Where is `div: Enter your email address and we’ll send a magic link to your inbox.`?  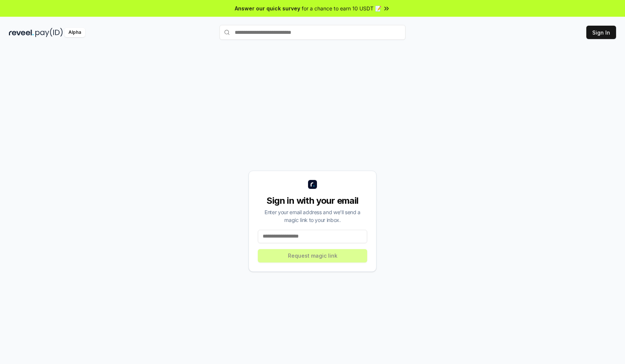
div: Enter your email address and we’ll send a magic link to your inbox. is located at coordinates (313, 216).